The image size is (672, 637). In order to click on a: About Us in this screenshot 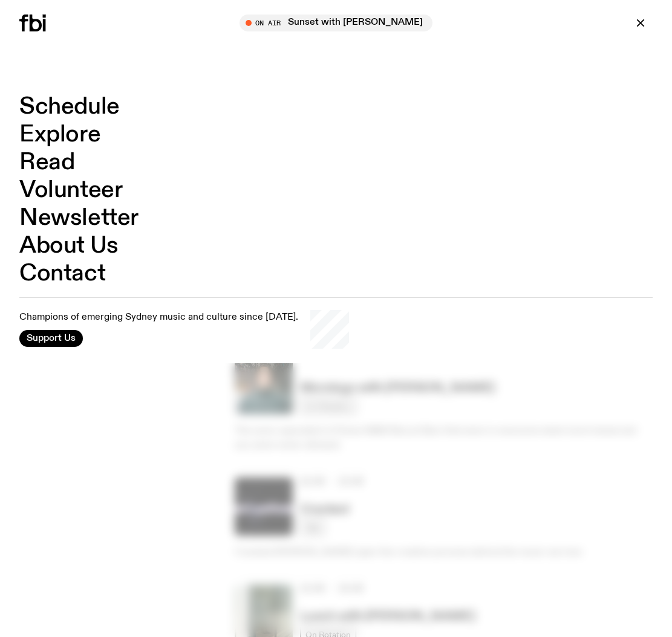, I will do `click(68, 246)`.